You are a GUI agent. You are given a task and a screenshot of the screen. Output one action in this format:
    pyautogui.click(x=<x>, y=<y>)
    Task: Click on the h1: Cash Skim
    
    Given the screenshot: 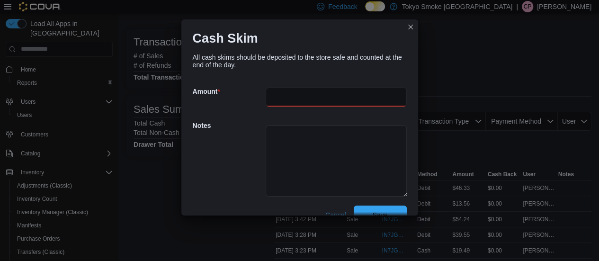 What is the action you would take?
    pyautogui.click(x=225, y=38)
    